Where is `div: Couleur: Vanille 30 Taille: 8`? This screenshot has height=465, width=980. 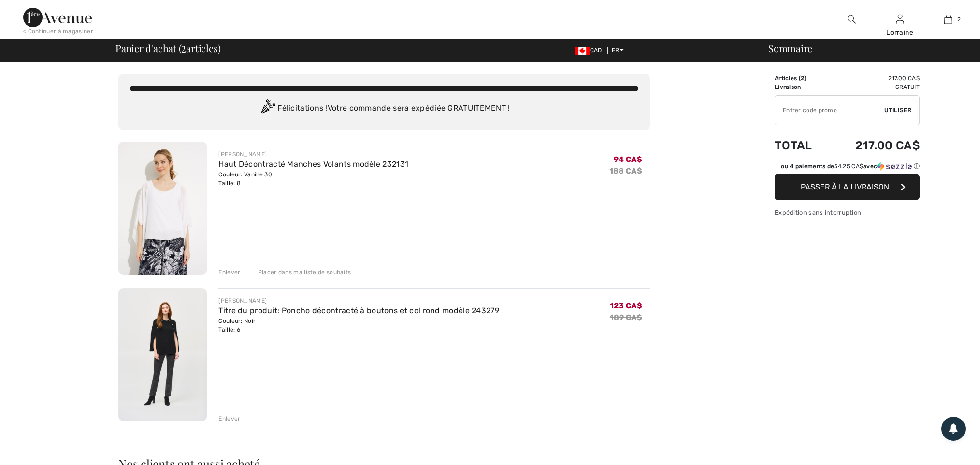
div: Couleur: Vanille 30 Taille: 8 is located at coordinates (313, 179).